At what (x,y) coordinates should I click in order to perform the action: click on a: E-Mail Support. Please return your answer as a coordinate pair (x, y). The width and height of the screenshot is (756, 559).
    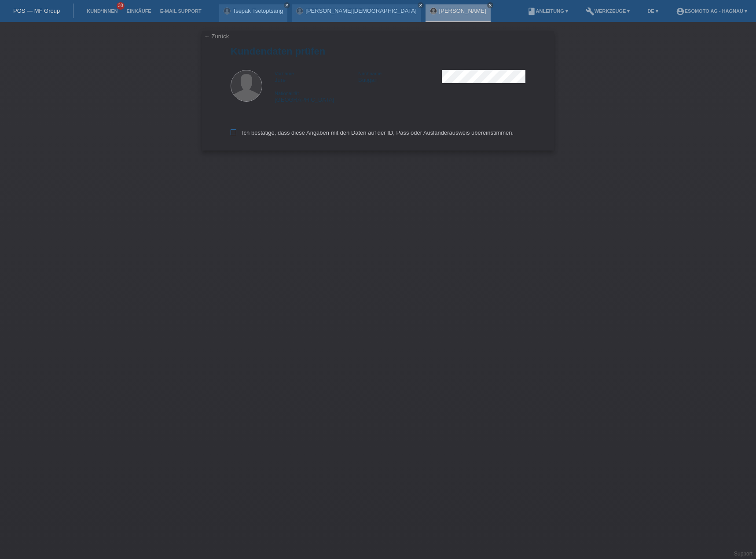
    Looking at the image, I should click on (181, 11).